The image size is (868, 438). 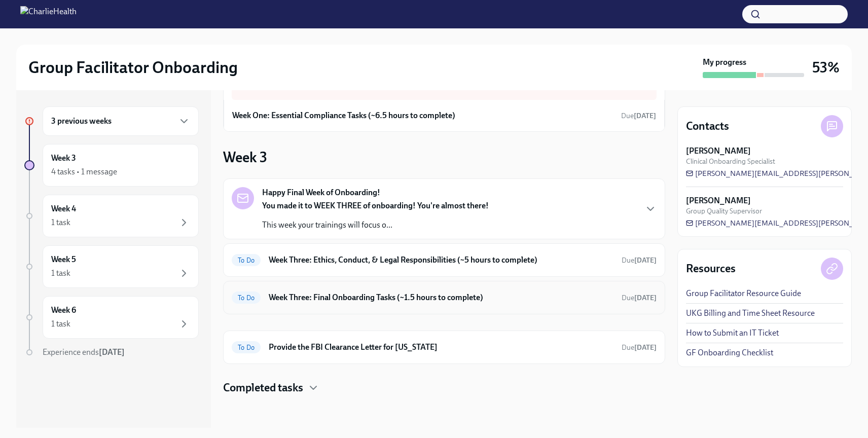 What do you see at coordinates (121, 121) in the screenshot?
I see `div: 3 previous weeks` at bounding box center [121, 121].